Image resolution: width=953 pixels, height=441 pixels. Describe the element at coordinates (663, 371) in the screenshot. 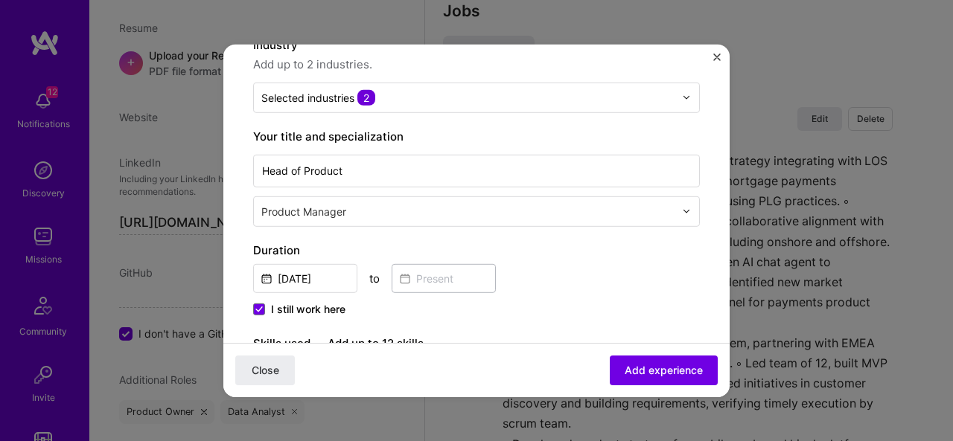

I see `span: Add experience` at that location.